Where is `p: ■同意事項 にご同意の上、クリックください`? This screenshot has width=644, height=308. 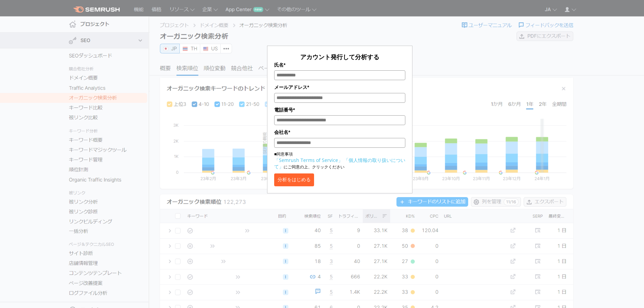 p: ■同意事項 にご同意の上、クリックください is located at coordinates (339, 160).